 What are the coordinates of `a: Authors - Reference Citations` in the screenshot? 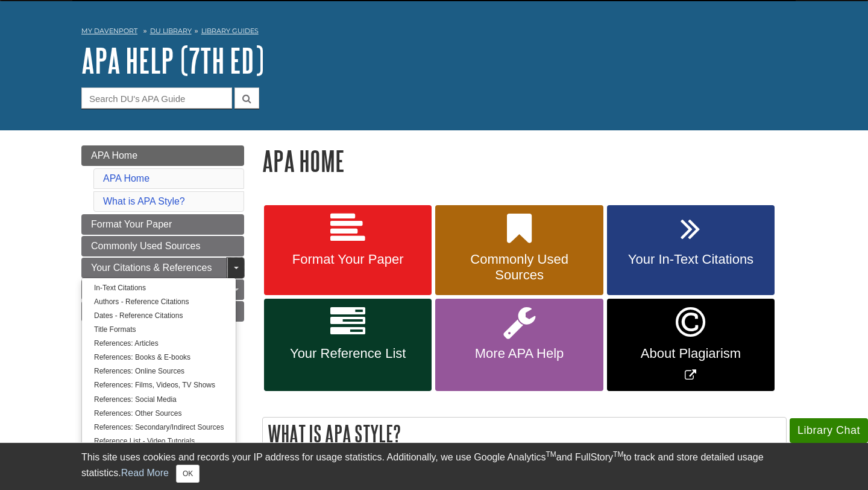 It's located at (158, 302).